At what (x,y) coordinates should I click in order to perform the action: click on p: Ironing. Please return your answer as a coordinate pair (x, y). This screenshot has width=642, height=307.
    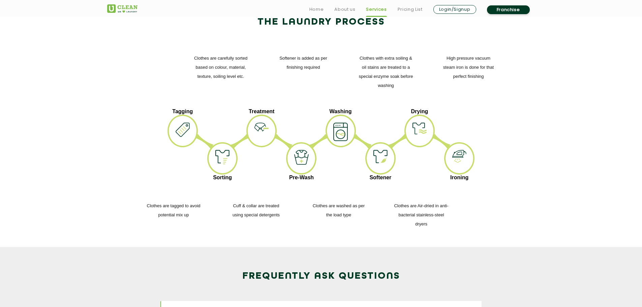
    Looking at the image, I should click on (459, 178).